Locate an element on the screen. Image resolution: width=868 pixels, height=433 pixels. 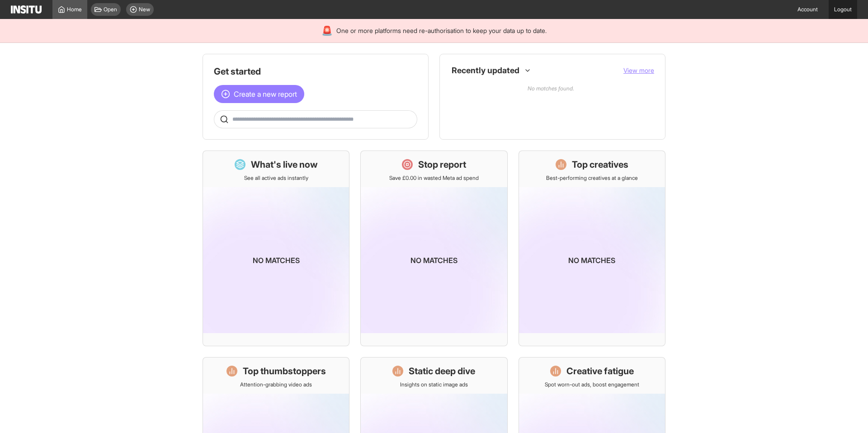
h1: Static deep dive is located at coordinates (442, 371).